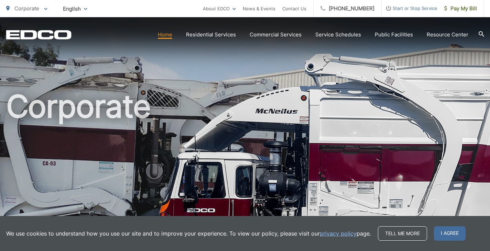  What do you see at coordinates (275, 35) in the screenshot?
I see `a: Commercial Services` at bounding box center [275, 35].